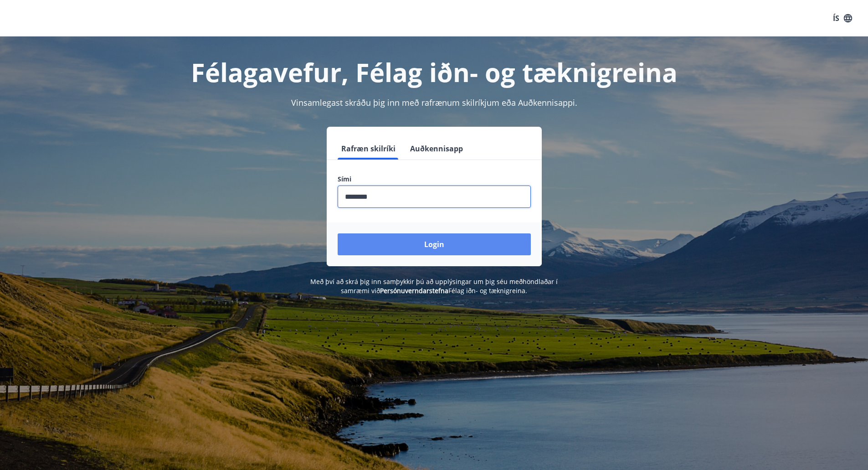 This screenshot has height=470, width=868. What do you see at coordinates (434, 72) in the screenshot?
I see `h1: Félagavefur, Félag iðn- og tæknigreina` at bounding box center [434, 72].